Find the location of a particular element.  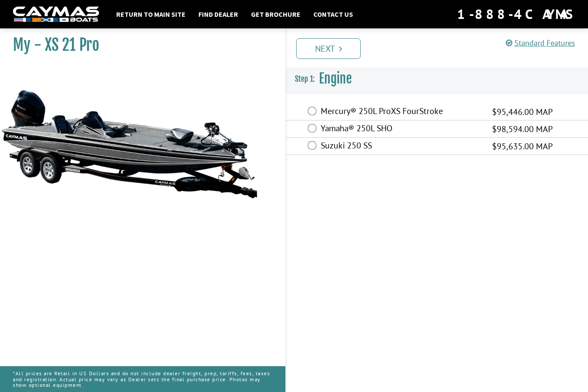

div: 1-888-4CAYMAS is located at coordinates (516, 14).